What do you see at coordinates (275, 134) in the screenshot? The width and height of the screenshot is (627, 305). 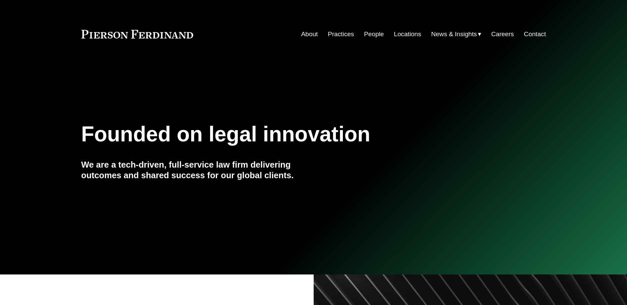 I see `h1: Founded on legal innovation` at bounding box center [275, 134].